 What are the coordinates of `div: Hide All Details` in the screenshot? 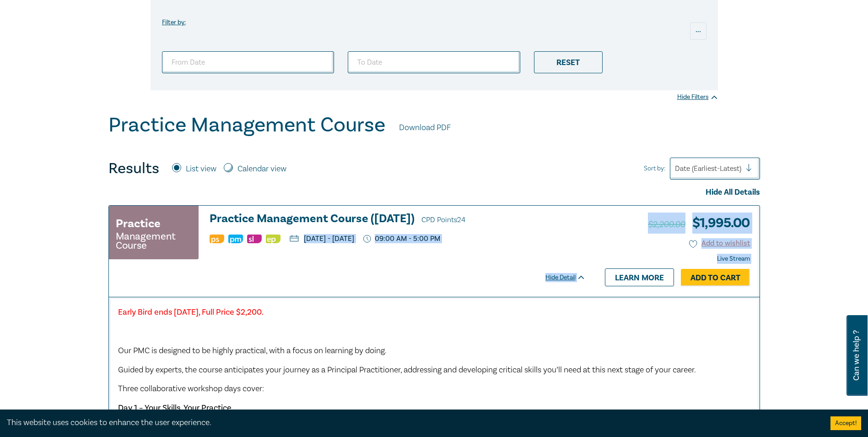 It's located at (434, 193).